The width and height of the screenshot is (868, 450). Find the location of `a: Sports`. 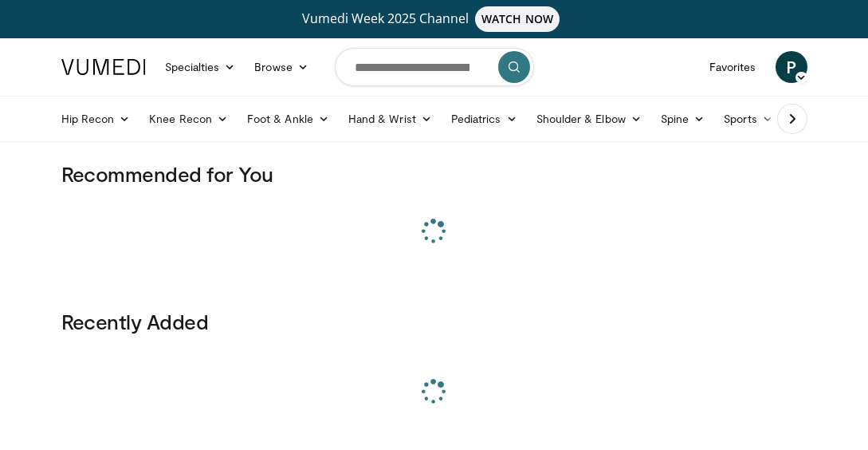

a: Sports is located at coordinates (749, 119).